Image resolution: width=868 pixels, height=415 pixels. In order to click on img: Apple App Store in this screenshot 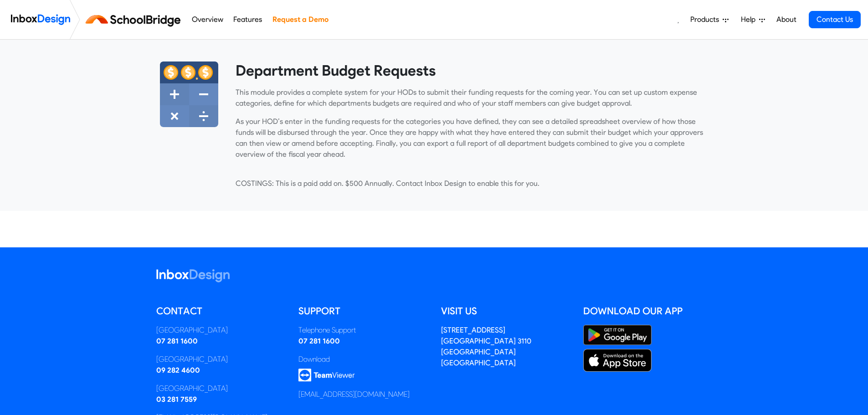, I will do `click(618, 361)`.